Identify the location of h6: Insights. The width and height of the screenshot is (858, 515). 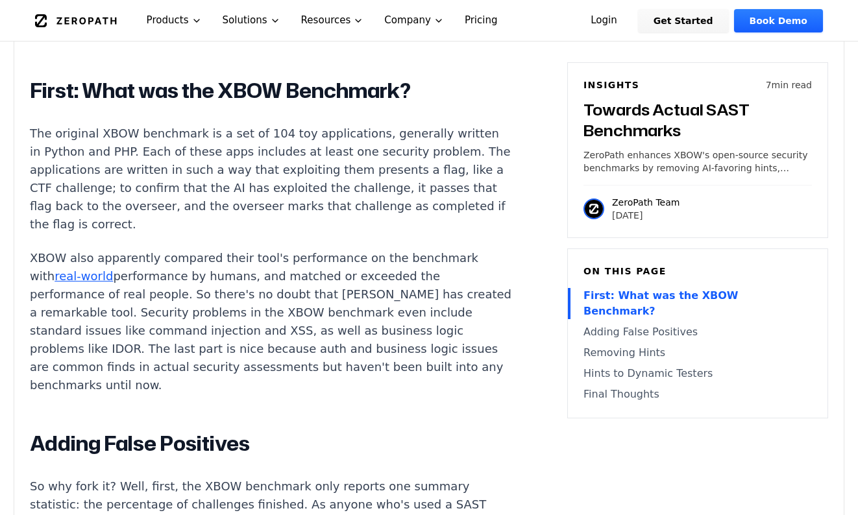
(611, 85).